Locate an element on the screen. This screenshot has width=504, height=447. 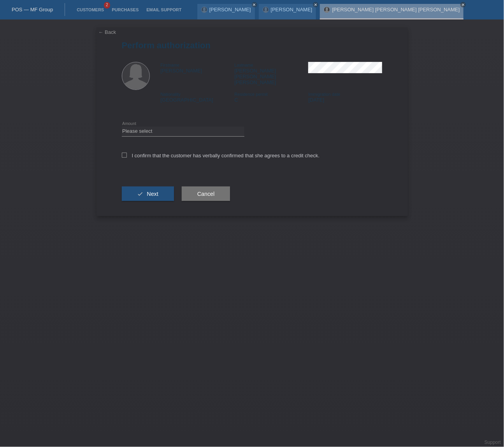
span: Immigration date is located at coordinates (324, 94).